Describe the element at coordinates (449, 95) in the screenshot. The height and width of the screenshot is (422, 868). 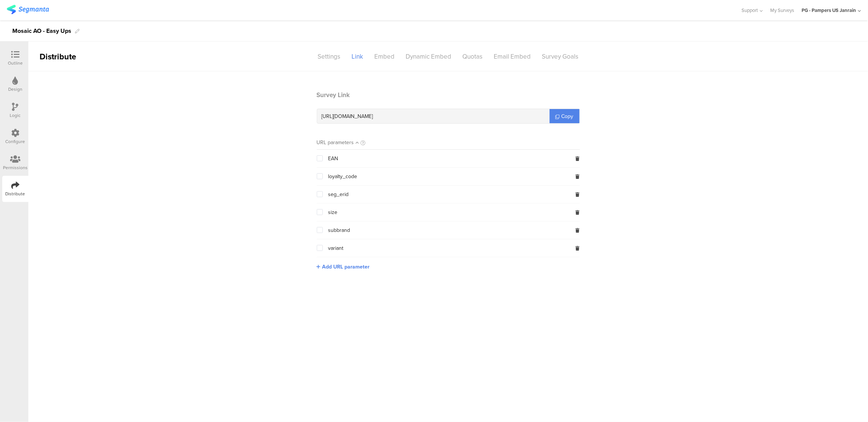
I see `header: Survey Link` at that location.